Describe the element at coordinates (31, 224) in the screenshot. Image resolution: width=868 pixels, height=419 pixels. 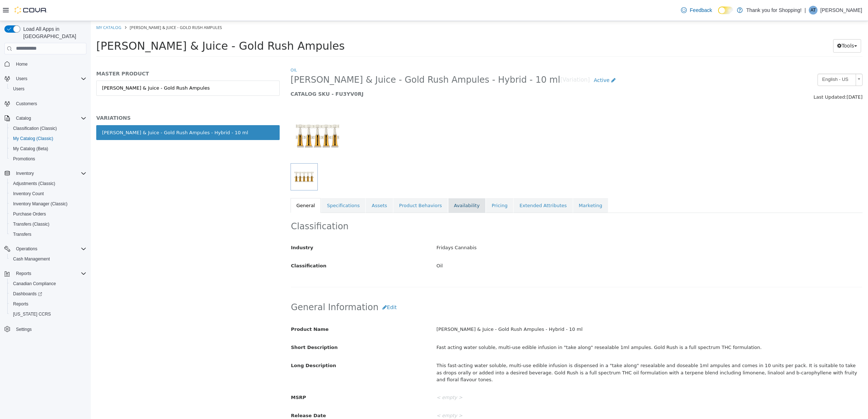
I see `a: Transfers (Classic)` at that location.